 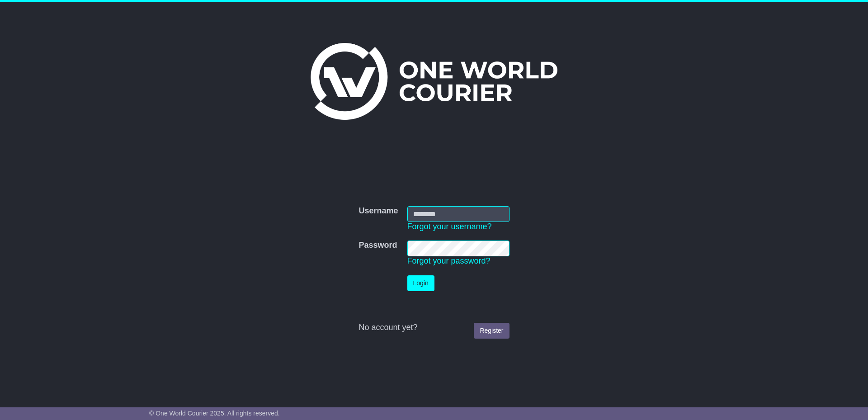 I want to click on span: © One World Courier 2025. All rights reserved., so click(x=214, y=413).